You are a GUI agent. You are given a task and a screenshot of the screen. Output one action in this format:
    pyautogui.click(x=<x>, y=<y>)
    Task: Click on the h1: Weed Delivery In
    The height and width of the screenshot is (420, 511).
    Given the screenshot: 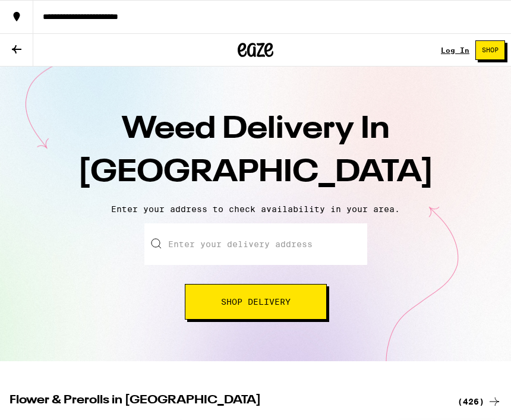 What is the action you would take?
    pyautogui.click(x=256, y=152)
    